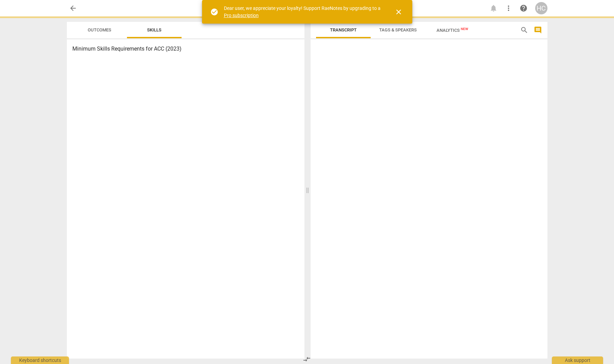 The image size is (614, 364). I want to click on span: more_vert, so click(509, 8).